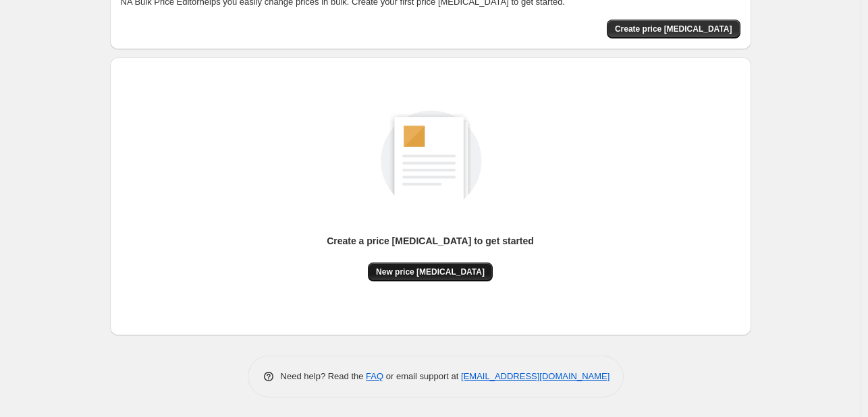  What do you see at coordinates (673, 29) in the screenshot?
I see `button: Create price change job` at bounding box center [673, 29].